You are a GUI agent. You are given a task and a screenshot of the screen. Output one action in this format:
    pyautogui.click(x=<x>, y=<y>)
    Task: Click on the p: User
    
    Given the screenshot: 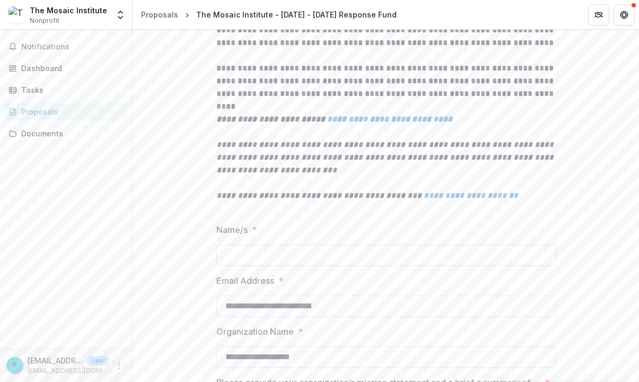 What is the action you would take?
    pyautogui.click(x=98, y=360)
    